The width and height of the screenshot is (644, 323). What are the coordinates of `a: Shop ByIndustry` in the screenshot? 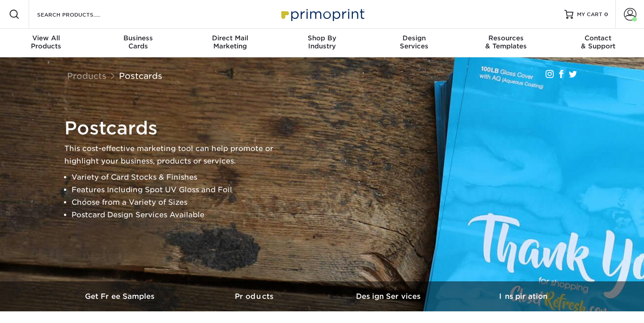 It's located at (322, 43).